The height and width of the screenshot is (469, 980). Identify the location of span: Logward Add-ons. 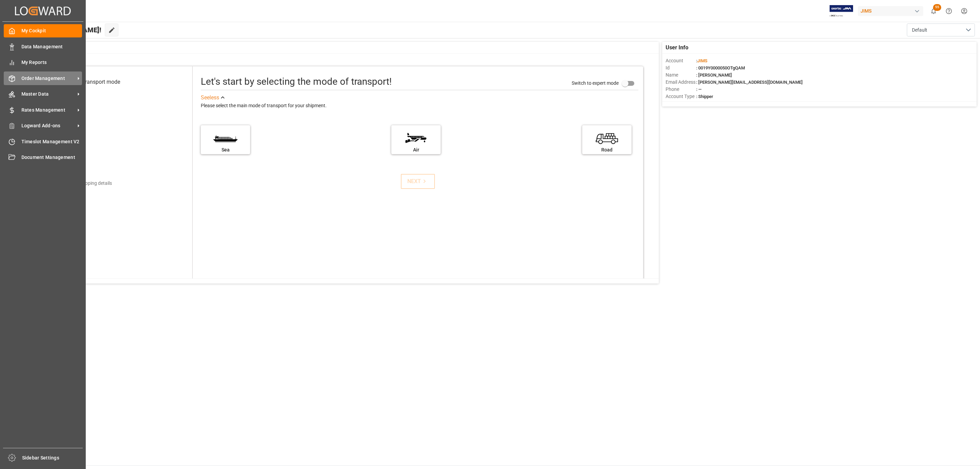
(48, 126).